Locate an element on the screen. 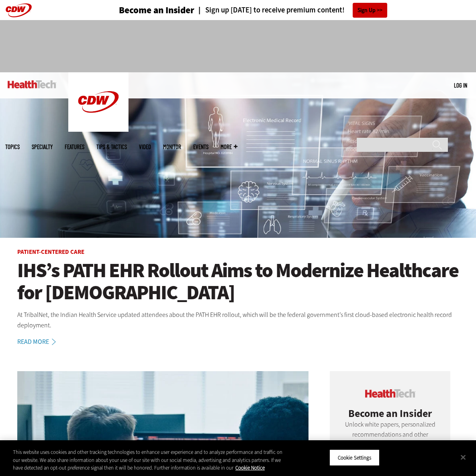  a: MonITor is located at coordinates (172, 147).